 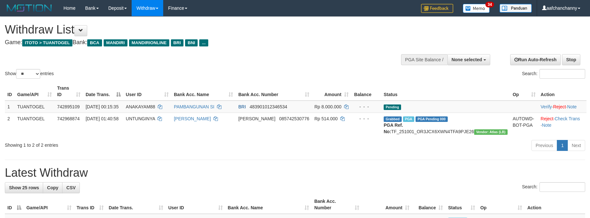 I want to click on a: 1, so click(x=563, y=145).